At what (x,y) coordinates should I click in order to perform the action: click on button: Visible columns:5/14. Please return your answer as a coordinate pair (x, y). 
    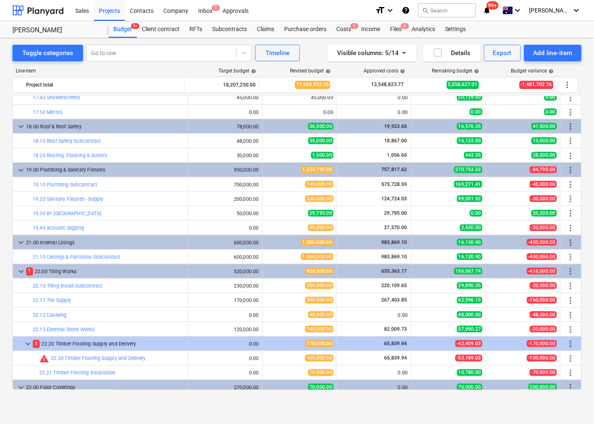
    Looking at the image, I should click on (372, 53).